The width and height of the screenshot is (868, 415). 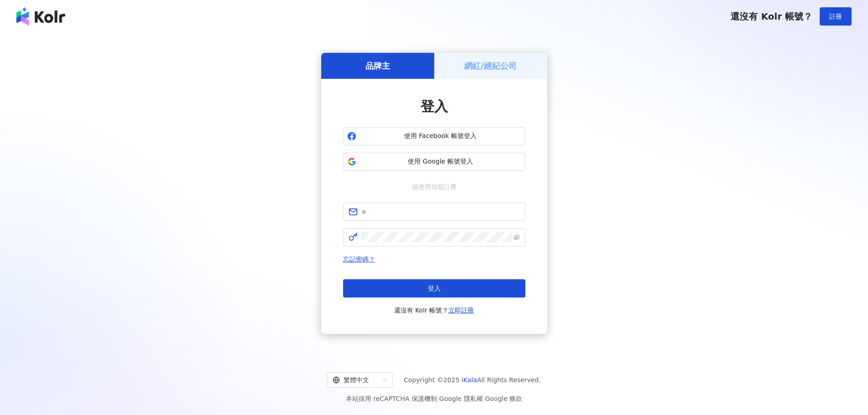 What do you see at coordinates (434, 162) in the screenshot?
I see `button: 使用 Google 帳號登入` at bounding box center [434, 162].